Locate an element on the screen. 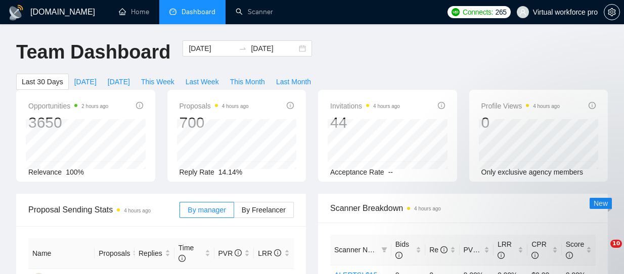  span: Connects: is located at coordinates (478, 12).